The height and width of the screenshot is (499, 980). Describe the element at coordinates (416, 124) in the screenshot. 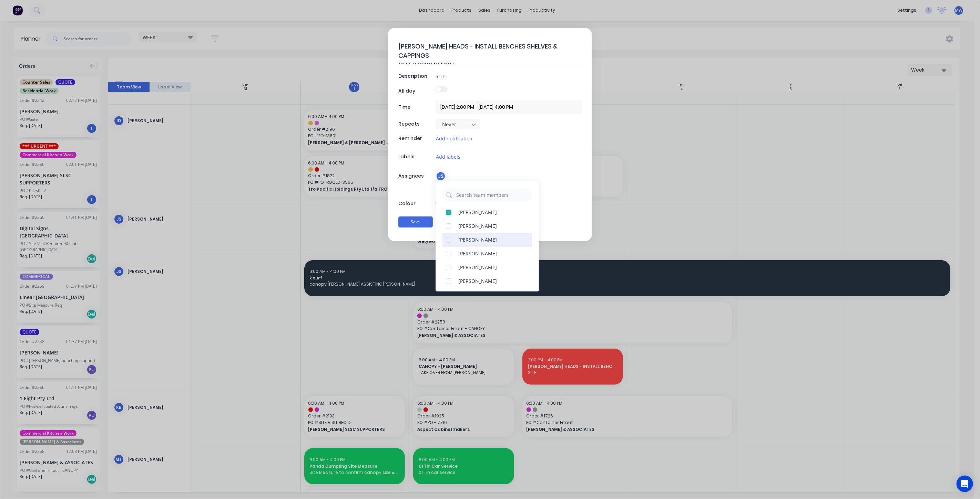

I see `div: Repeats` at that location.